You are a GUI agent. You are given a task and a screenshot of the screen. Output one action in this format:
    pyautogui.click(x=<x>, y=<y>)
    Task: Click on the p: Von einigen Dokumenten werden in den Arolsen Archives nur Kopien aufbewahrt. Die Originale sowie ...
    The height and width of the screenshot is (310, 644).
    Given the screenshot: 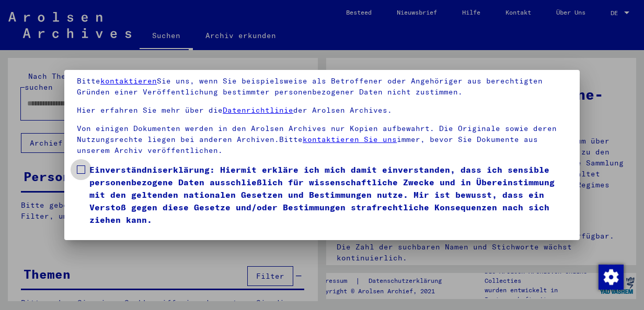 What is the action you would take?
    pyautogui.click(x=322, y=139)
    